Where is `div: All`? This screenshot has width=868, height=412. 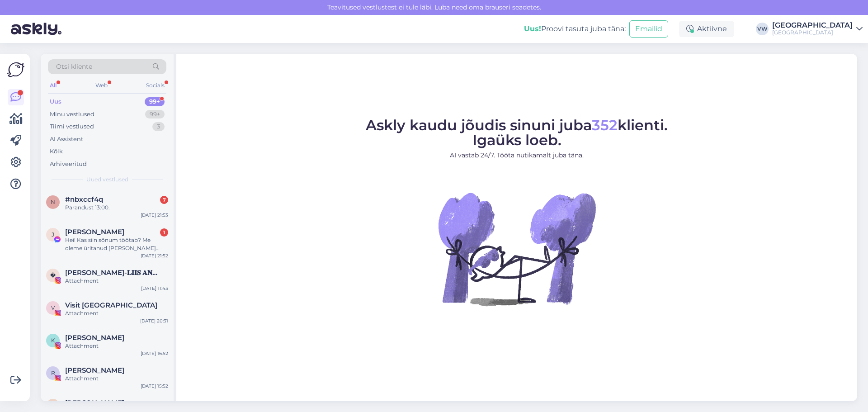 div: All is located at coordinates (53, 86).